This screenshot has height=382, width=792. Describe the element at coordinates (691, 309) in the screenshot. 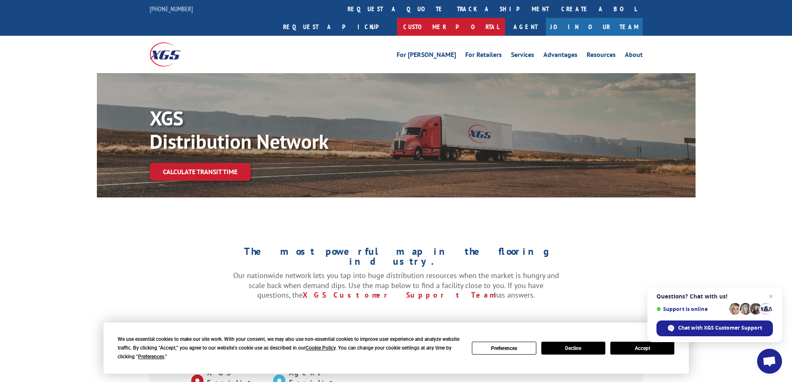

I see `span: Support is online` at that location.